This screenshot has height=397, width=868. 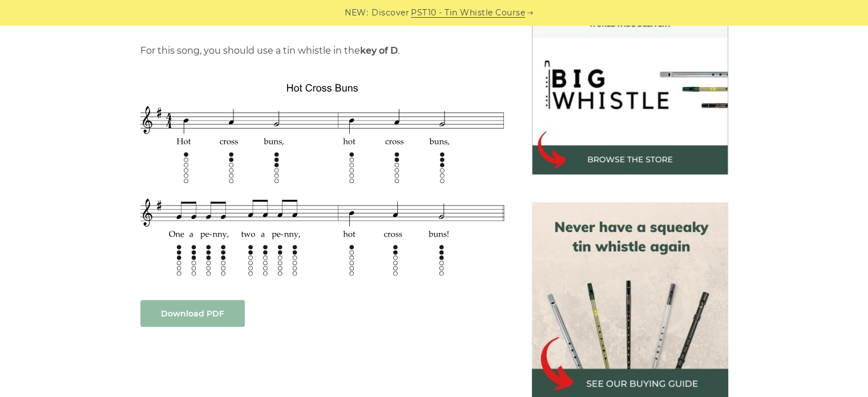 What do you see at coordinates (356, 13) in the screenshot?
I see `span: NEW:` at bounding box center [356, 13].